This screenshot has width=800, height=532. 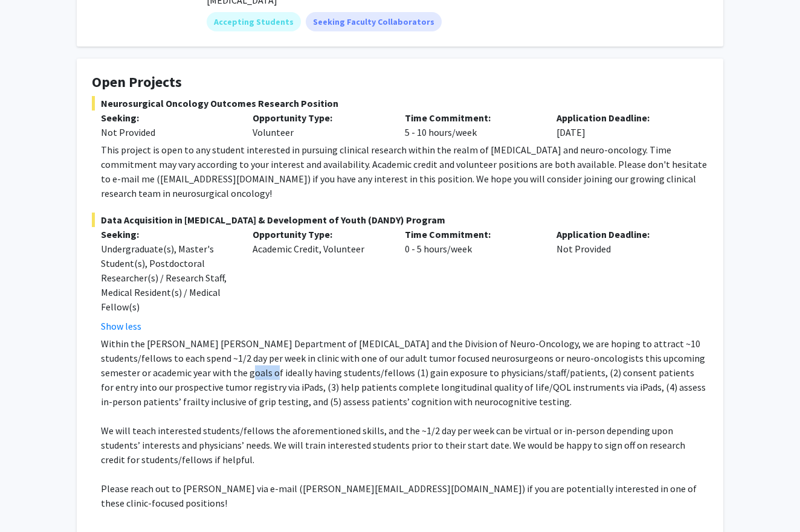 I want to click on div: Undergraduate(s), Master's Student(s), Postdoctoral Researcher(s) / Research Staff, Medical Resid..., so click(x=168, y=277).